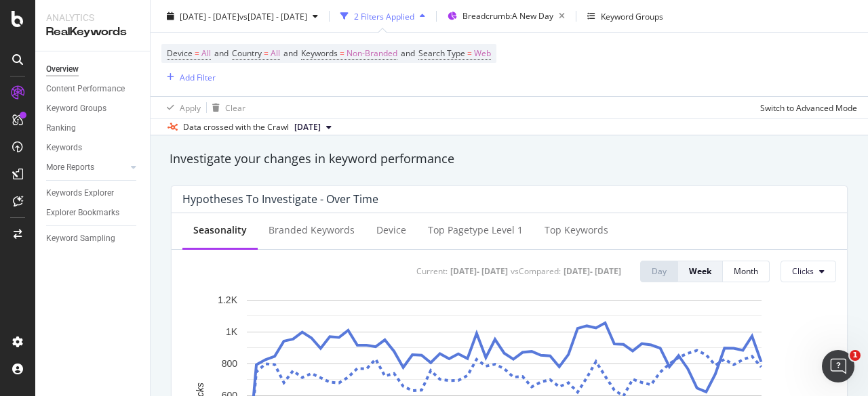  Describe the element at coordinates (86, 89) in the screenshot. I see `div: Content Performance` at that location.